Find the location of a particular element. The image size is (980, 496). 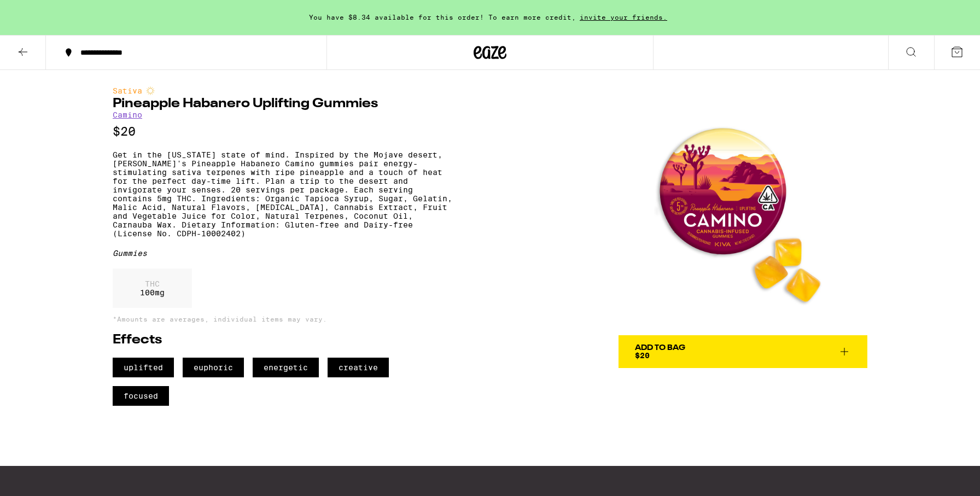

button: Add To Bag$20 is located at coordinates (743, 352).